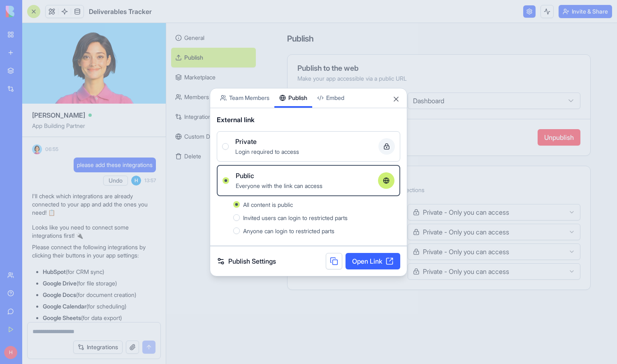  Describe the element at coordinates (225, 146) in the screenshot. I see `button: PrivateLogin required to access` at that location.